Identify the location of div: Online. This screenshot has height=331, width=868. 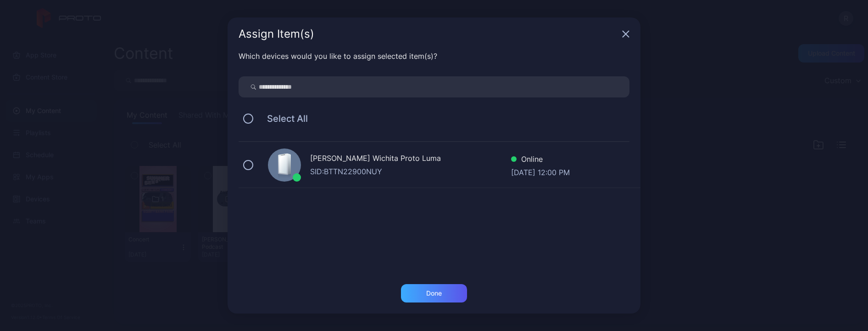
(540, 159).